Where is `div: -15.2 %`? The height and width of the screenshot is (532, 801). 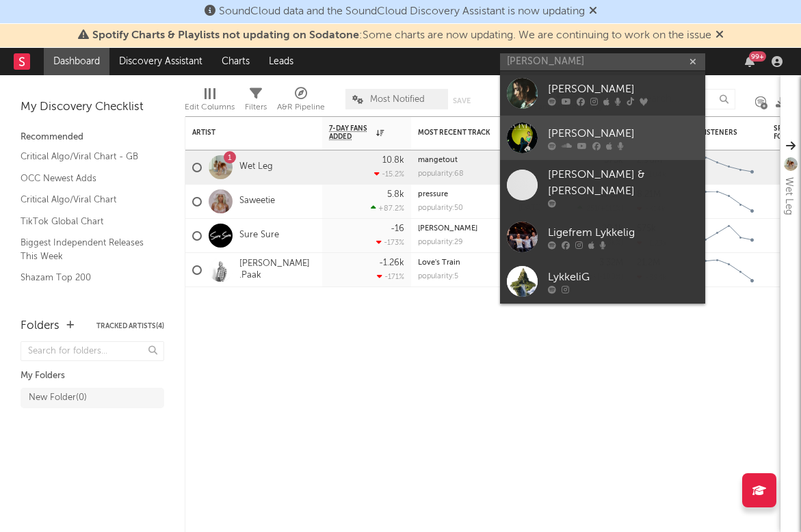 div: -15.2 % is located at coordinates (389, 174).